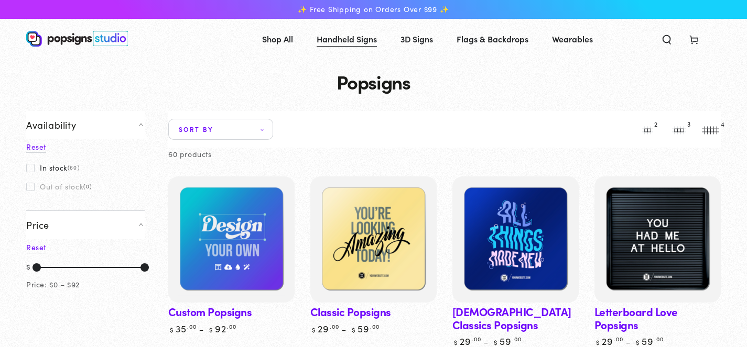  I want to click on div: Price: $0 – $92, so click(53, 285).